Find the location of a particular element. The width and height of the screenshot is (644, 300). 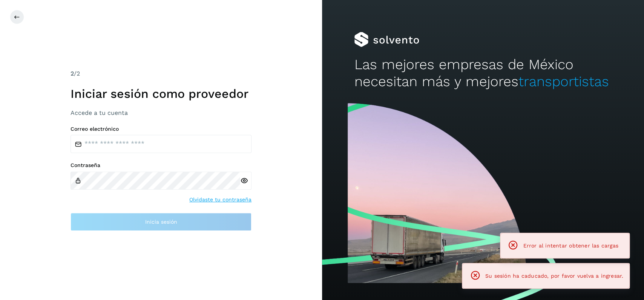

span: Error al intentar obtener las cargas is located at coordinates (570, 246).